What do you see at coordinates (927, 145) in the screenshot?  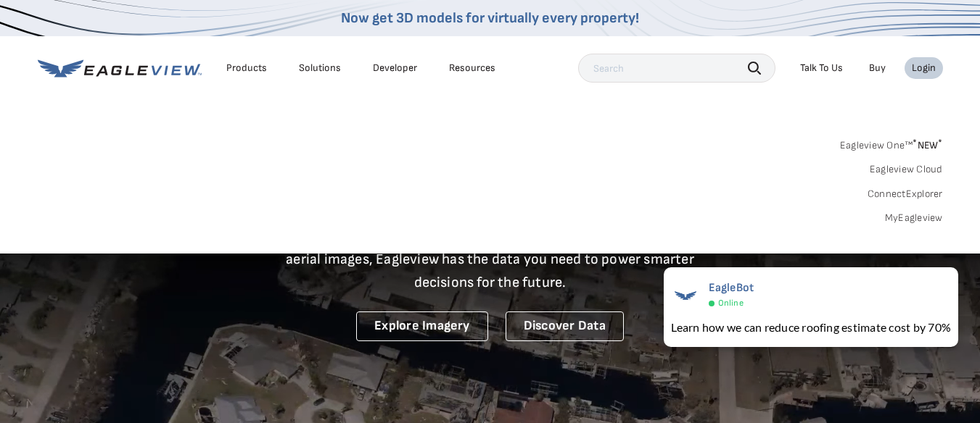 I see `span: NEW` at bounding box center [927, 145].